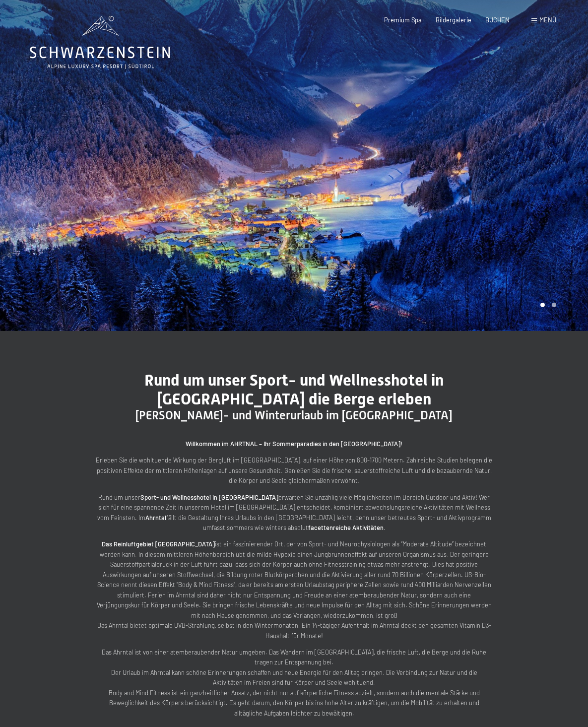 This screenshot has height=727, width=588. Describe the element at coordinates (546, 305) in the screenshot. I see `div: Carousel Pagination` at that location.